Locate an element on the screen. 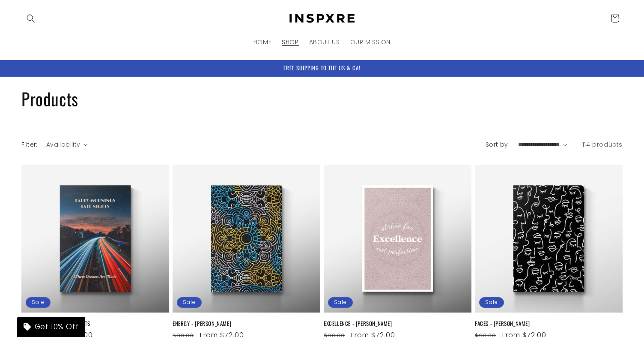  img: INSPXRE is located at coordinates (322, 19).